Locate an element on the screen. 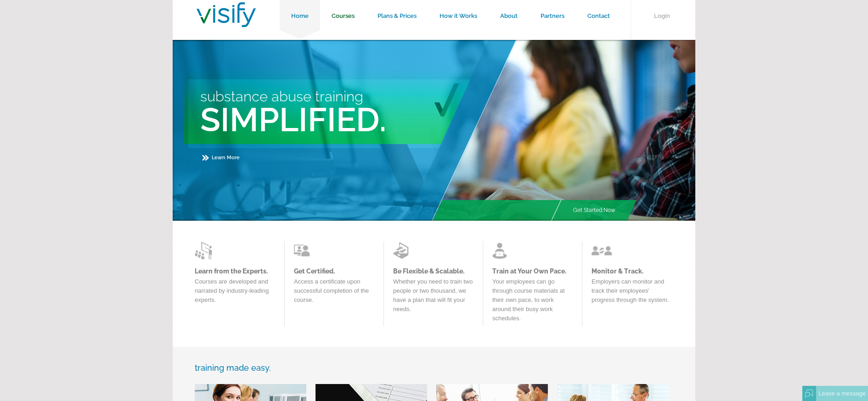  h3: Substance Abuse Training is located at coordinates (359, 97).